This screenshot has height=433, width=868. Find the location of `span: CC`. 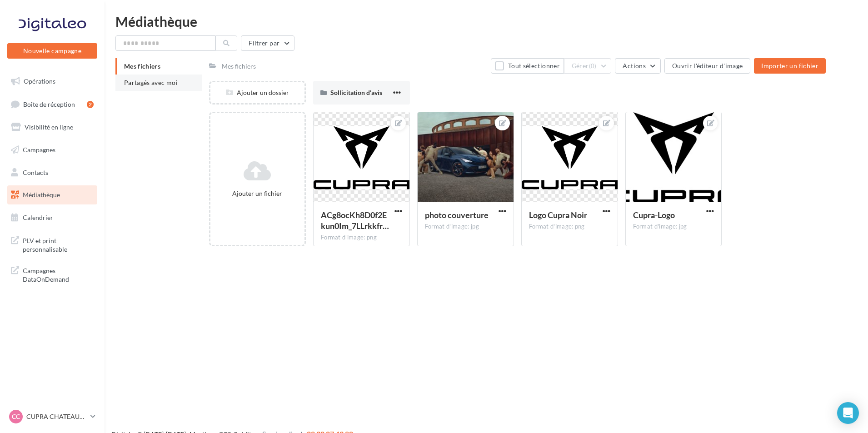

span: CC is located at coordinates (16, 417).